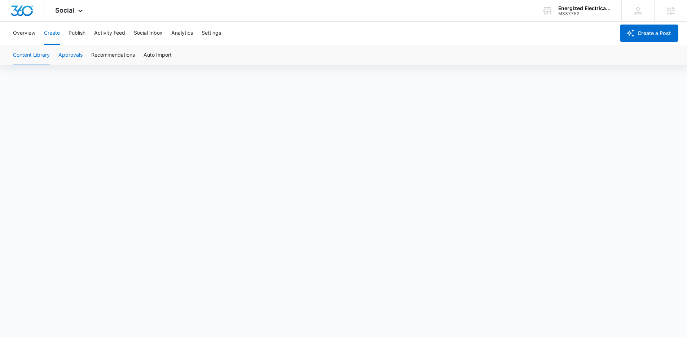  Describe the element at coordinates (584, 8) in the screenshot. I see `div: account name` at that location.